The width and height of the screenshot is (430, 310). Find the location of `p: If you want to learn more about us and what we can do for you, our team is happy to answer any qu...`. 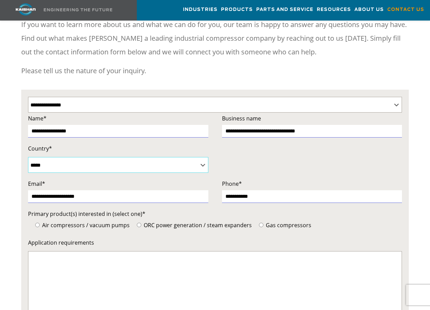

p: If you want to learn more about us and what we can do for you, our team is happy to answer any qu... is located at coordinates (215, 38).